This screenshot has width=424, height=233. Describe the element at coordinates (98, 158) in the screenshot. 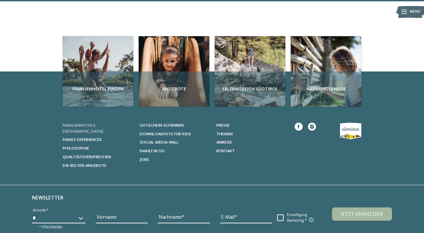

I see `a: Qualitätsversprechen` at that location.